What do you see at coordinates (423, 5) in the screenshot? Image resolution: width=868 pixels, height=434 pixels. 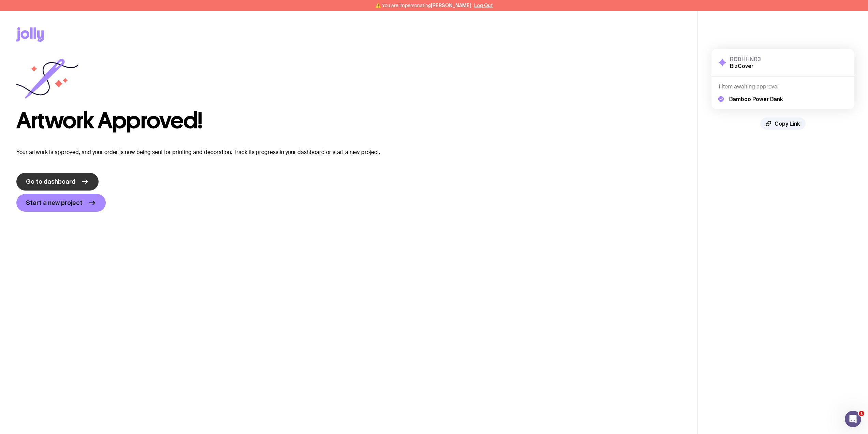 I see `span: ⚠️ You are impersonating` at bounding box center [423, 5].